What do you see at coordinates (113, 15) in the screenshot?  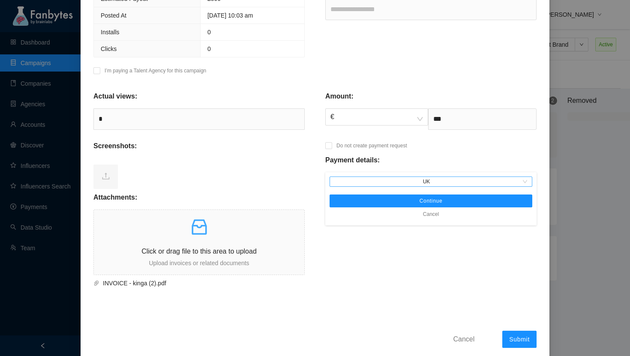 I see `span: Posted At` at bounding box center [113, 15].